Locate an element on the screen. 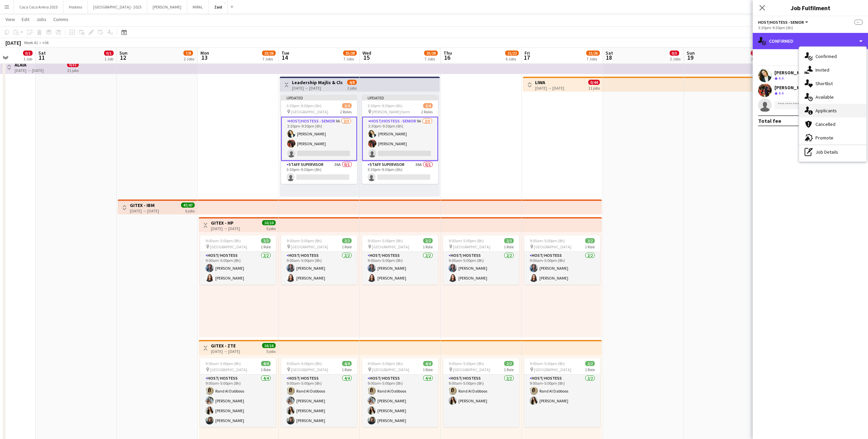  app-card-role: Staff Supervisor36A0/13:30pm-9:30pm (6h) is located at coordinates (319, 172).